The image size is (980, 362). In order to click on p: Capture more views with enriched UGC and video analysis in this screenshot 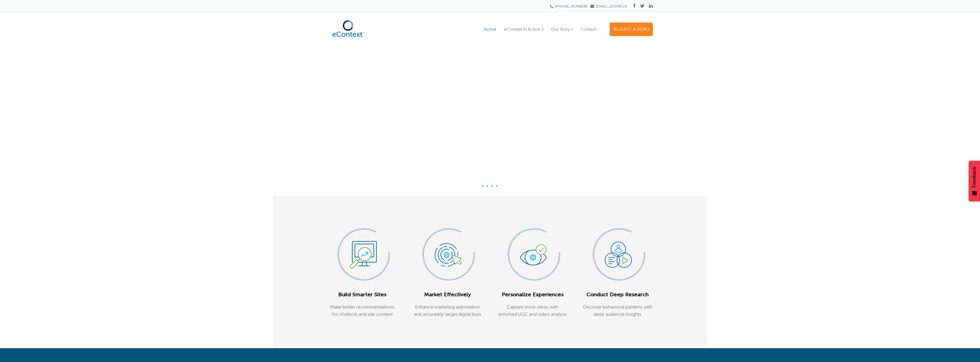, I will do `click(532, 311)`.